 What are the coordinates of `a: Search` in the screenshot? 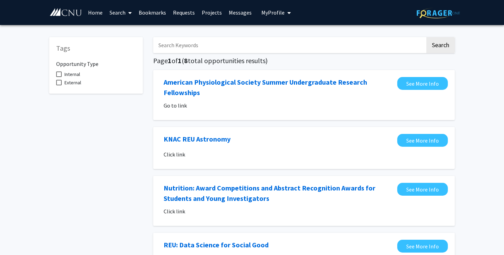 It's located at (121, 12).